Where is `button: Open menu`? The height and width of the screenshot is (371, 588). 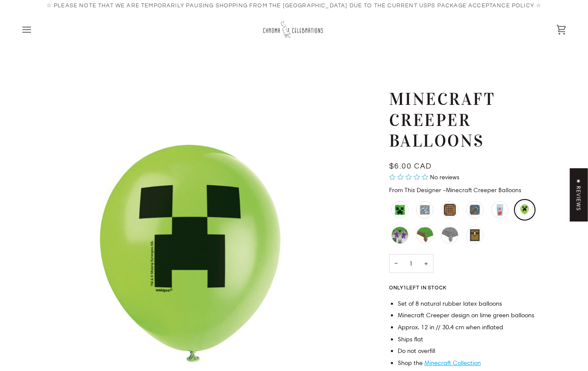 button: Open menu is located at coordinates (35, 29).